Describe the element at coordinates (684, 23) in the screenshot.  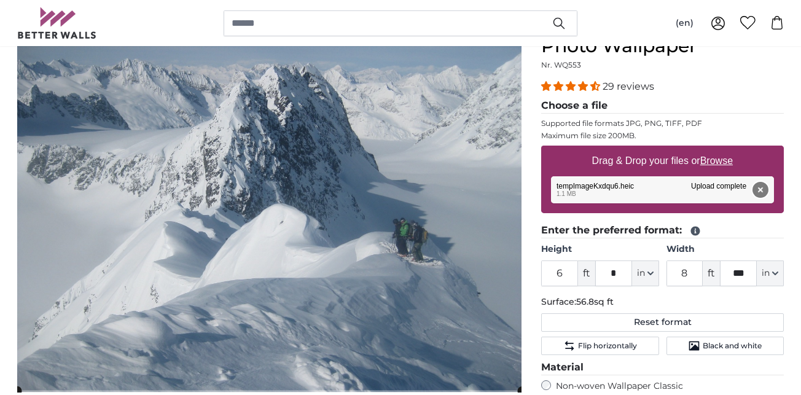
I see `button: (en)` at that location.